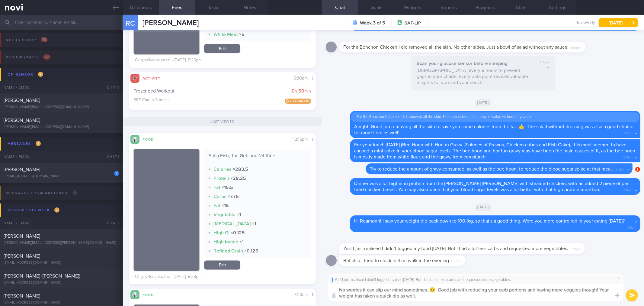 The image size is (644, 306). I want to click on strong: Protein, so click(221, 178).